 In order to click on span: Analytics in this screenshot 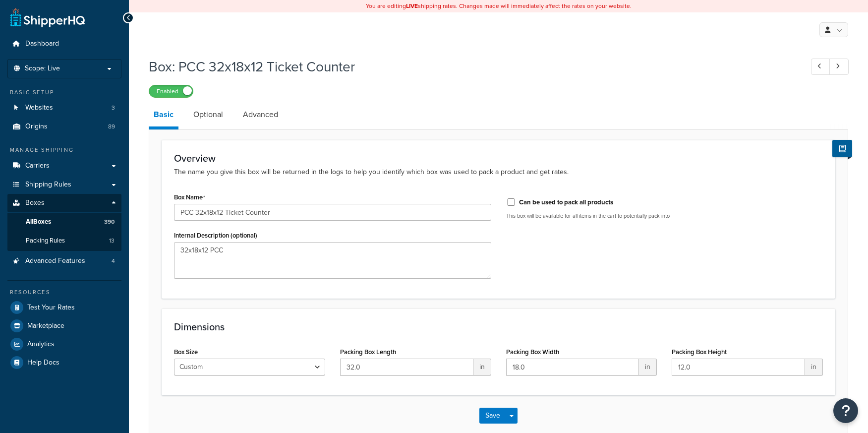, I will do `click(40, 344)`.